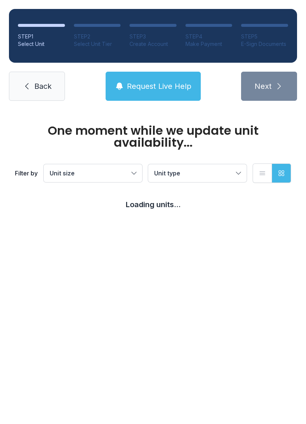 The width and height of the screenshot is (306, 424). What do you see at coordinates (153, 205) in the screenshot?
I see `div: Loading units...` at bounding box center [153, 205].